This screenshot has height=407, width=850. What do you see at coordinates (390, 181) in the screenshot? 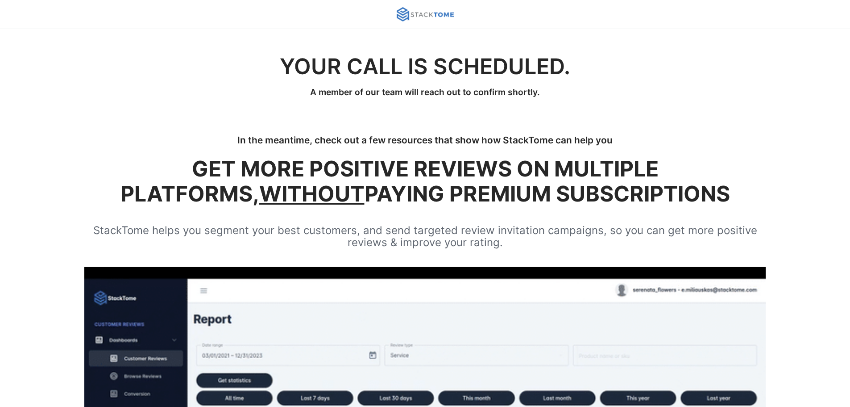
I see `strong: Get More Positive Reviews On Multiple Platforms,` at bounding box center [390, 181].